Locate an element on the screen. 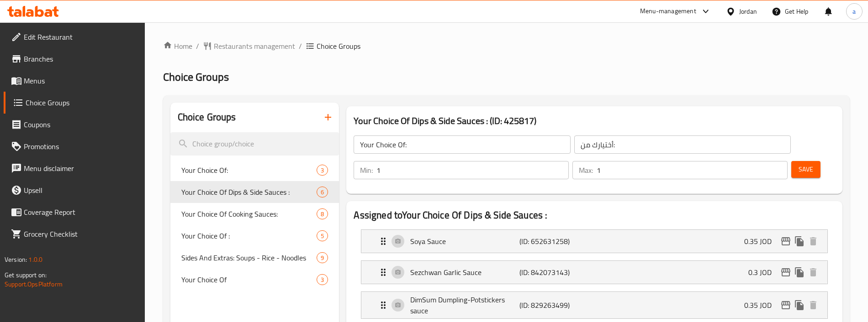 Image resolution: width=868 pixels, height=322 pixels. span: Grocery Checklist is located at coordinates (81, 234).